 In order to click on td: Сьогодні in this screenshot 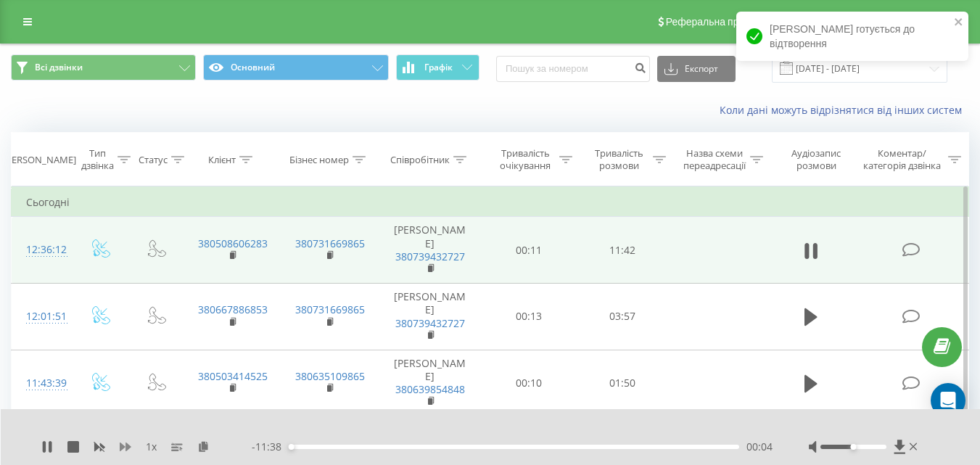, I will do `click(490, 203)`.